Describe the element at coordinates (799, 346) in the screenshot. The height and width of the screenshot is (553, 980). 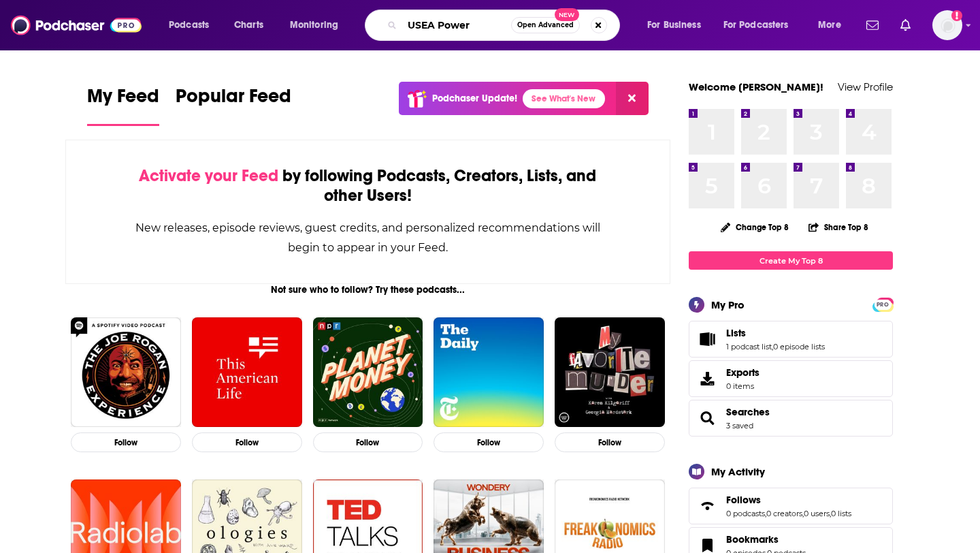
I see `a: 0 episode lists` at that location.